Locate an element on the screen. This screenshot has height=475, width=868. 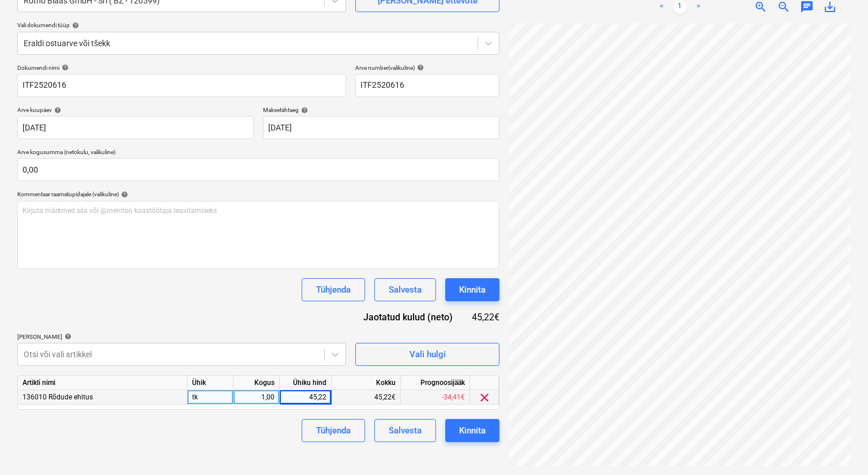
p: Arve kogusumma (netokulu, valikuline) is located at coordinates (258, 153).